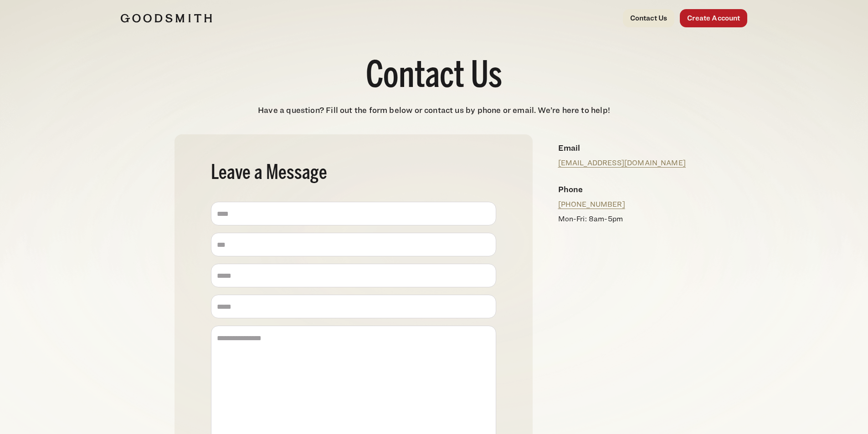 This screenshot has height=434, width=868. What do you see at coordinates (623, 219) in the screenshot?
I see `p: Mon-Fri: 8am-5pm` at bounding box center [623, 219].